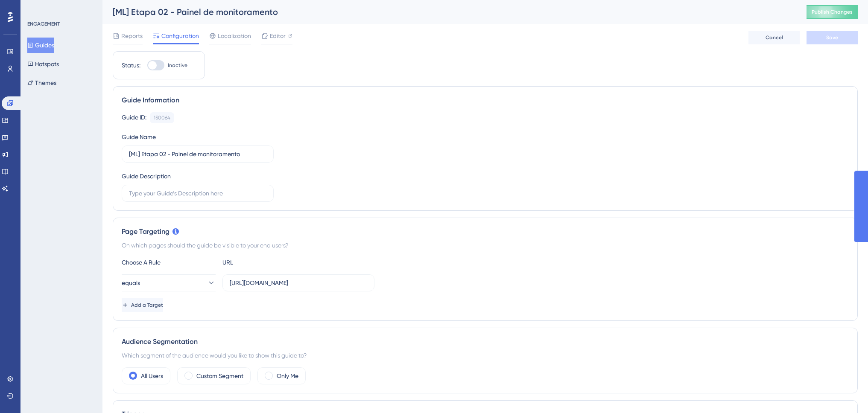 Image resolution: width=868 pixels, height=413 pixels. I want to click on span: Add a Target, so click(147, 305).